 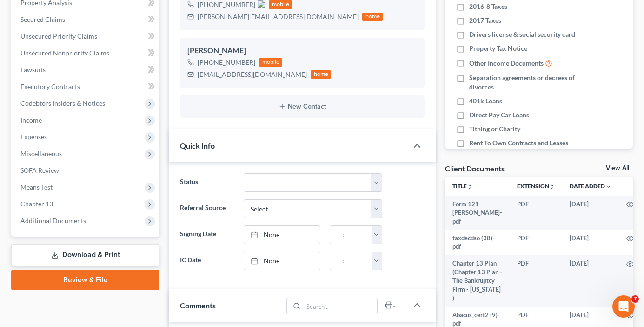 I want to click on a: Review & File, so click(x=85, y=280).